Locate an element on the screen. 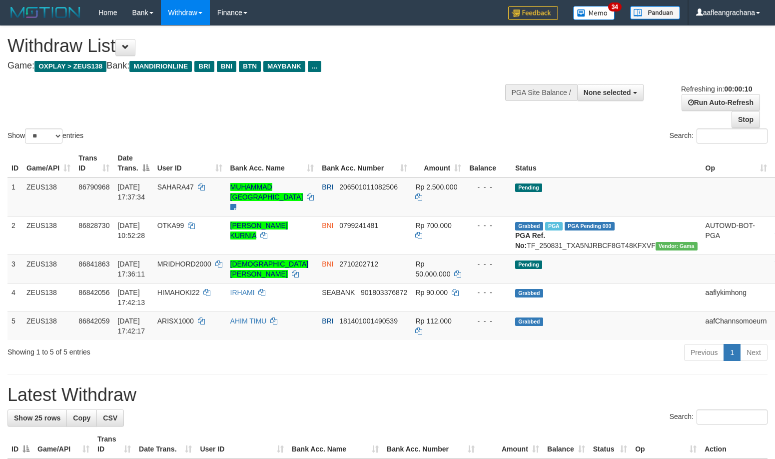 Image resolution: width=775 pixels, height=459 pixels. span: OTKA99 is located at coordinates (171, 225).